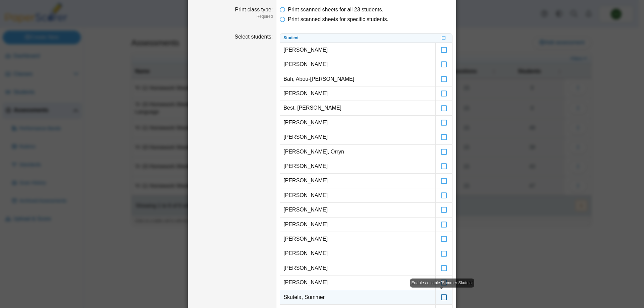 The height and width of the screenshot is (308, 644). What do you see at coordinates (335, 10) in the screenshot?
I see `span: Print scanned sheets for all 23 students.` at bounding box center [335, 10].